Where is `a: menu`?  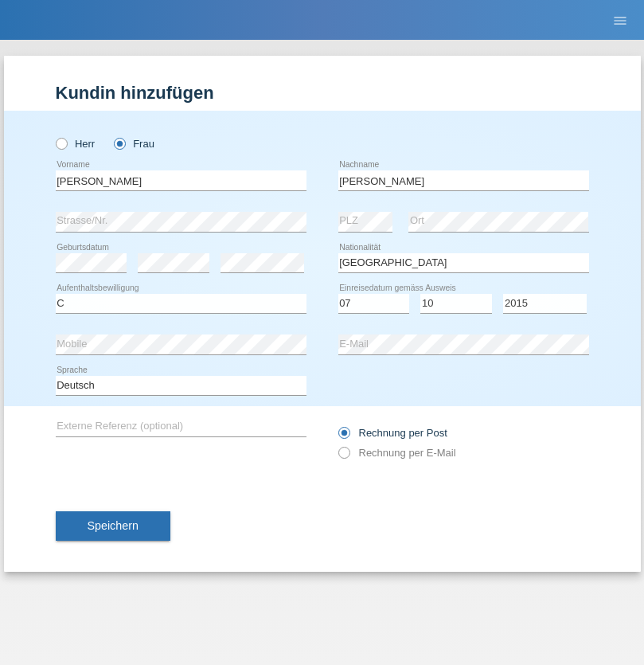 a: menu is located at coordinates (621, 19).